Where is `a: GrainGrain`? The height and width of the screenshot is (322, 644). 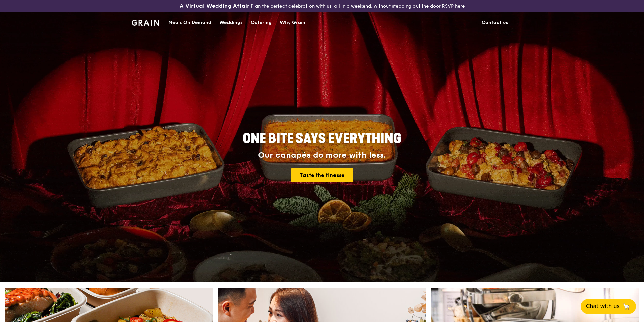
a: GrainGrain is located at coordinates (145, 22).